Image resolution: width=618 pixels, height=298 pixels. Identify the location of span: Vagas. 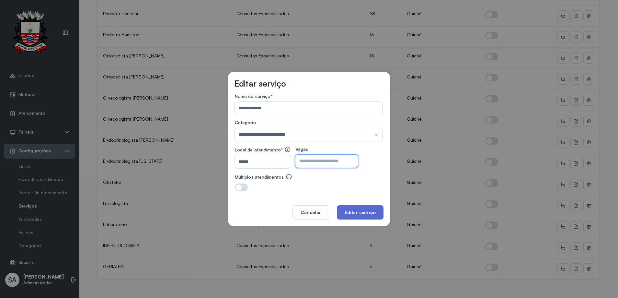
(302, 149).